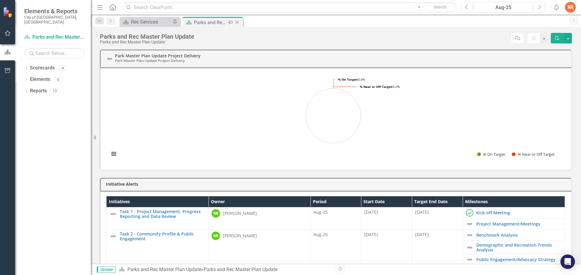 The image size is (581, 275). I want to click on a: Kick-off Meeting, so click(519, 213).